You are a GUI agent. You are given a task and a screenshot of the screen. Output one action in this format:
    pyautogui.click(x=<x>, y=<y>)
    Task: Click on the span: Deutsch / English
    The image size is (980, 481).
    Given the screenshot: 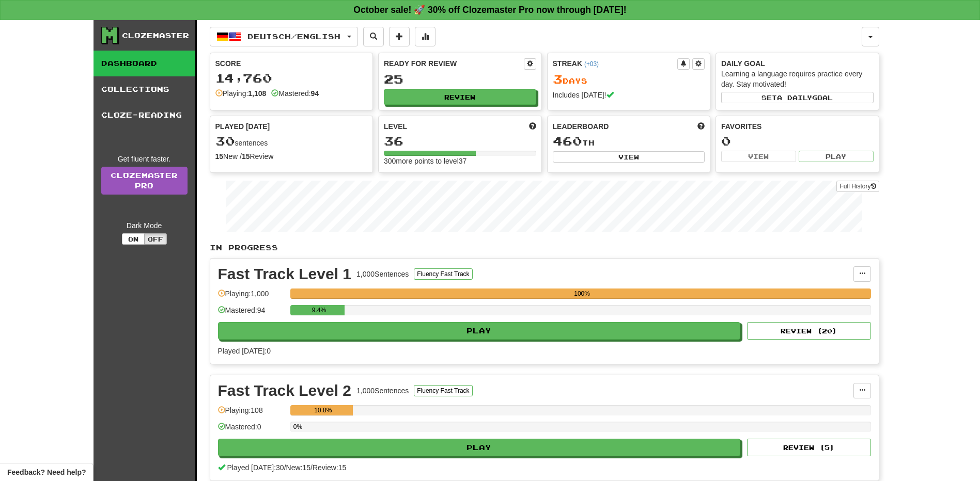 What is the action you would take?
    pyautogui.click(x=294, y=36)
    